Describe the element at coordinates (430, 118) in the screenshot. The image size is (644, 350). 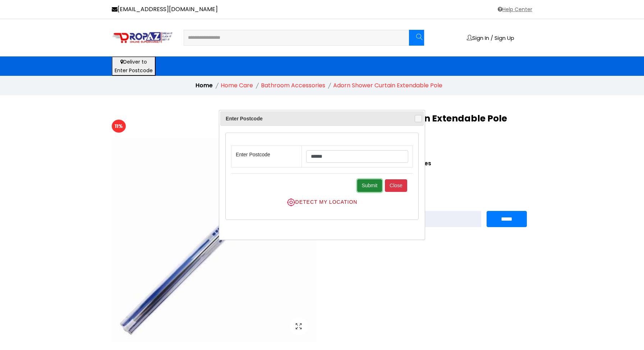
I see `h2: Adorn Shower Curtain Extendable Pole` at that location.